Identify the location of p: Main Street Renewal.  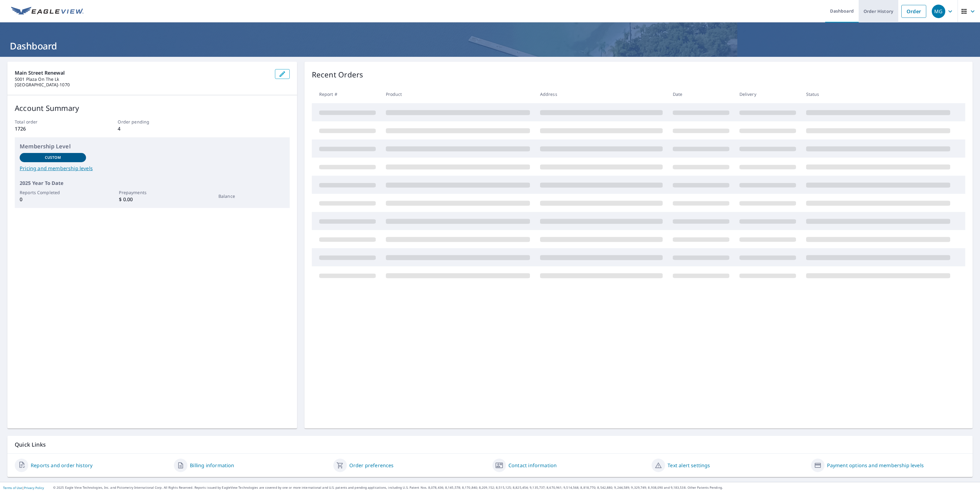
(142, 73).